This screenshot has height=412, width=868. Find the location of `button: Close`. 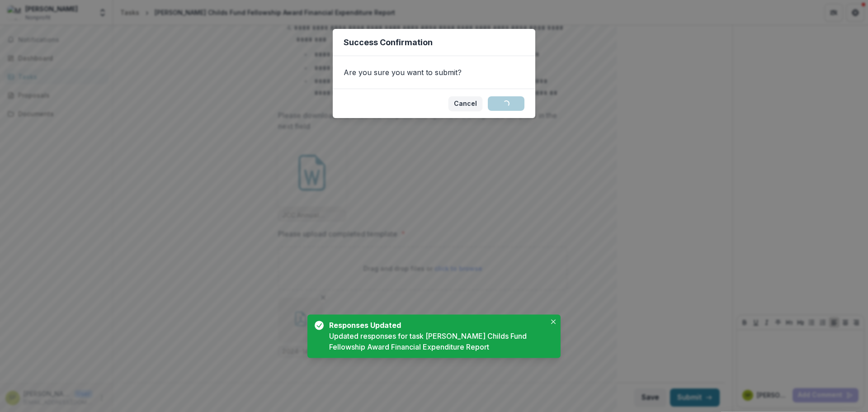

button: Close is located at coordinates (554, 322).